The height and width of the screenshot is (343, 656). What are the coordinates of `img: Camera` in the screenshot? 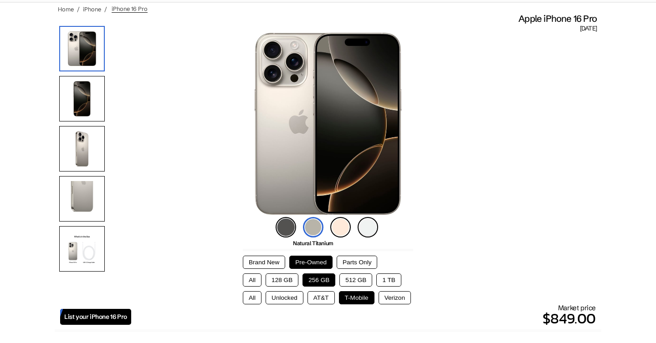 It's located at (82, 199).